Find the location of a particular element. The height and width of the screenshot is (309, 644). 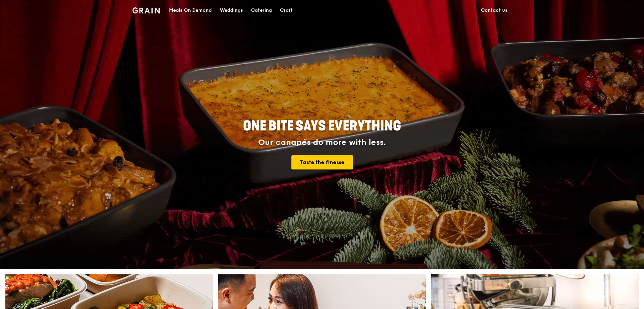

span: ONE BITE SAYS EVERYTHING is located at coordinates (322, 126).